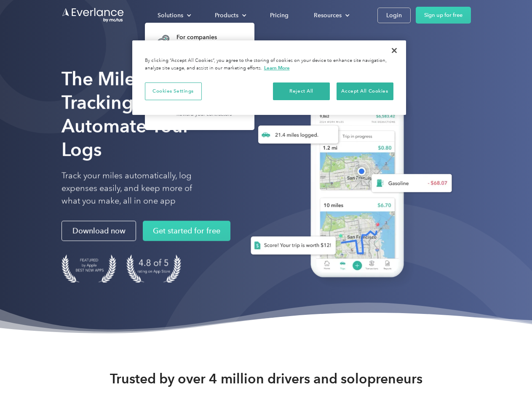 Image resolution: width=532 pixels, height=404 pixels. What do you see at coordinates (277, 68) in the screenshot?
I see `a: More information about your privacy, opens in a new tab` at bounding box center [277, 68].